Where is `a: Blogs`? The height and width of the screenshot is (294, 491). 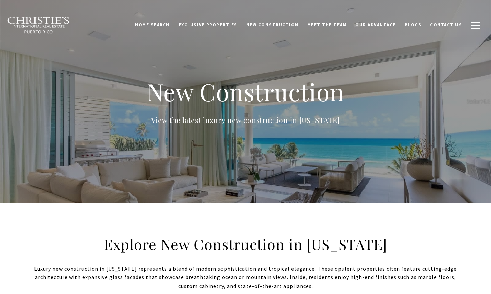 a: Blogs is located at coordinates (413, 25).